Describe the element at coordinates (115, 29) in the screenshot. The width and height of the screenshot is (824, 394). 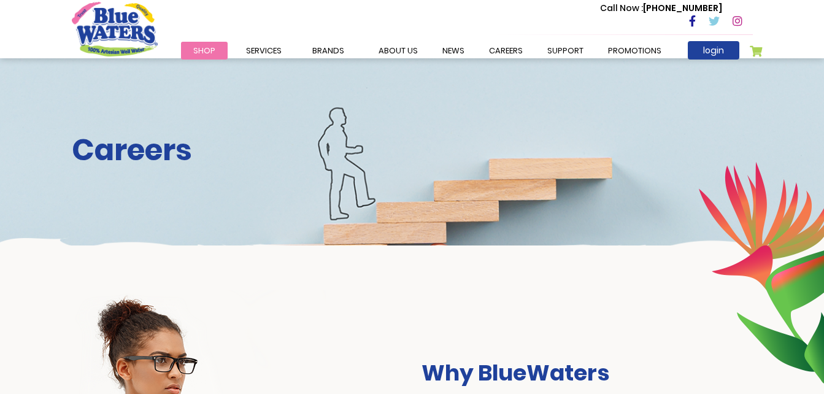
I see `a: store logo` at that location.